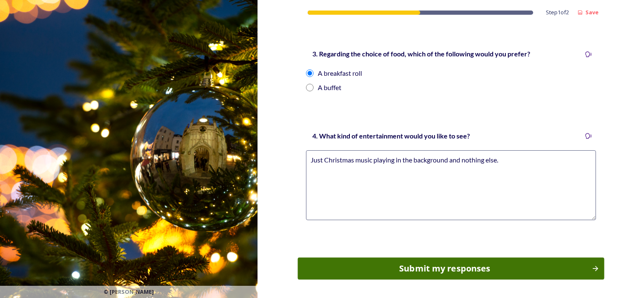 Image resolution: width=644 pixels, height=298 pixels. What do you see at coordinates (557, 12) in the screenshot?
I see `span: Step 1 of 2` at bounding box center [557, 12].